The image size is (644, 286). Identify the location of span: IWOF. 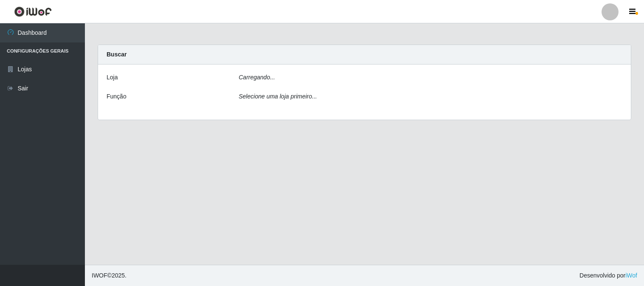
(99, 275).